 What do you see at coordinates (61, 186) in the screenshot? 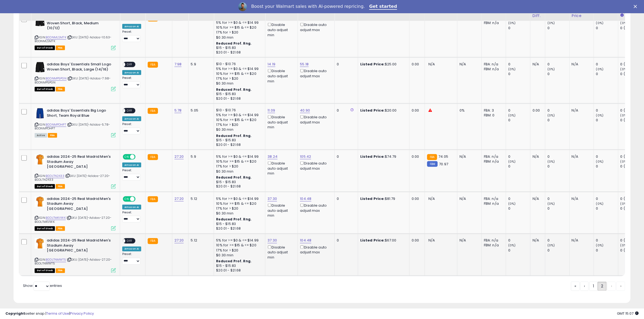
I see `span: FBA` at bounding box center [61, 186].